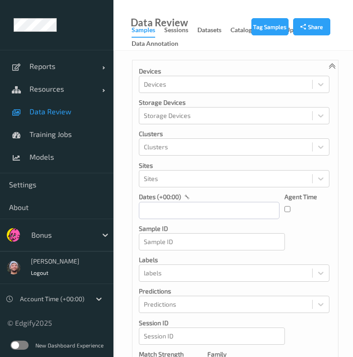 This screenshot has width=353, height=357. What do you see at coordinates (301, 197) in the screenshot?
I see `p: Agent Time` at bounding box center [301, 197].